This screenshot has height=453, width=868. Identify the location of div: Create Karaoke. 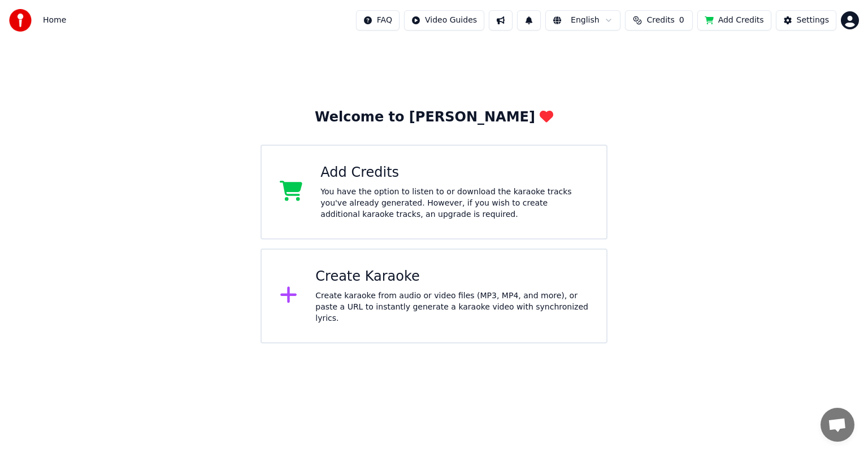
(451, 277).